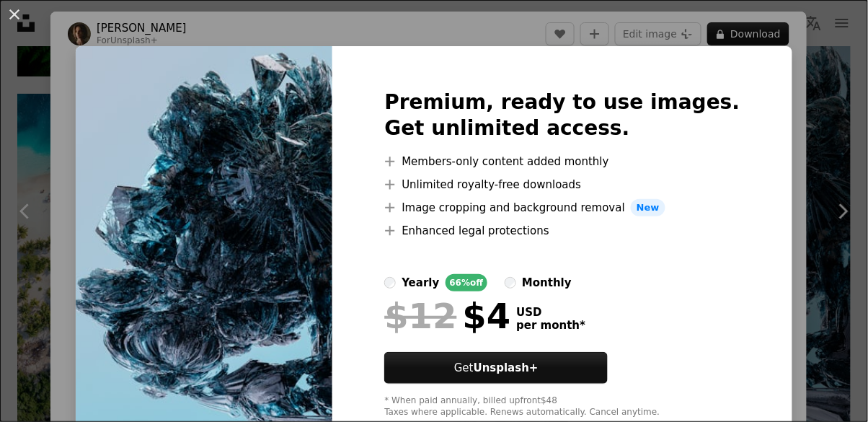  I want to click on div: * When paid annually, billed upfront $48 Taxes where applicable. Renews automatically. Cancel any..., so click(562, 407).